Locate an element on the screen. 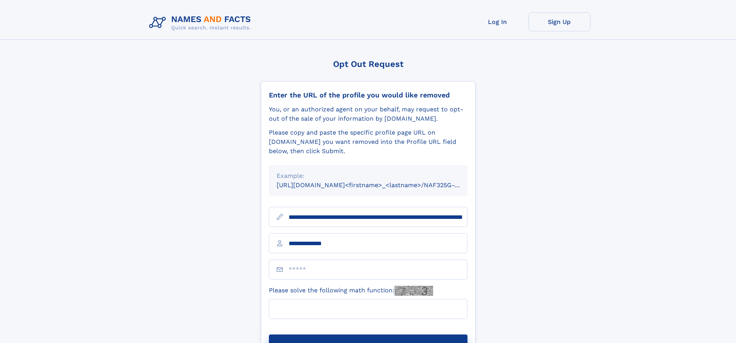 The height and width of the screenshot is (343, 736). div: Enter the URL of the profile you would like removed is located at coordinates (368, 95).